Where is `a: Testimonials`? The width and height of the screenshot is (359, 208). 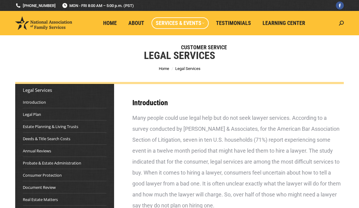
a: Testimonials is located at coordinates (234, 23).